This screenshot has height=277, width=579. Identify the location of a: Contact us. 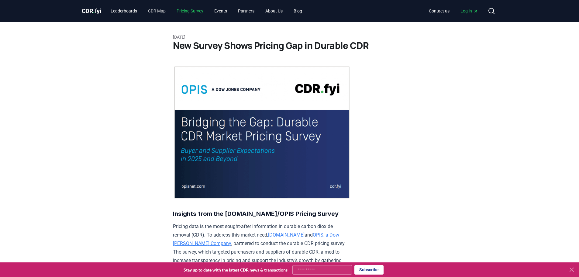
(439, 11).